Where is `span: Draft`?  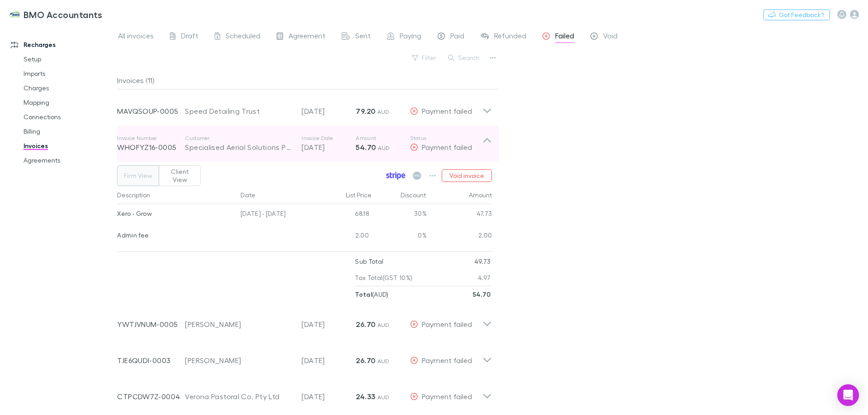 span: Draft is located at coordinates (190, 37).